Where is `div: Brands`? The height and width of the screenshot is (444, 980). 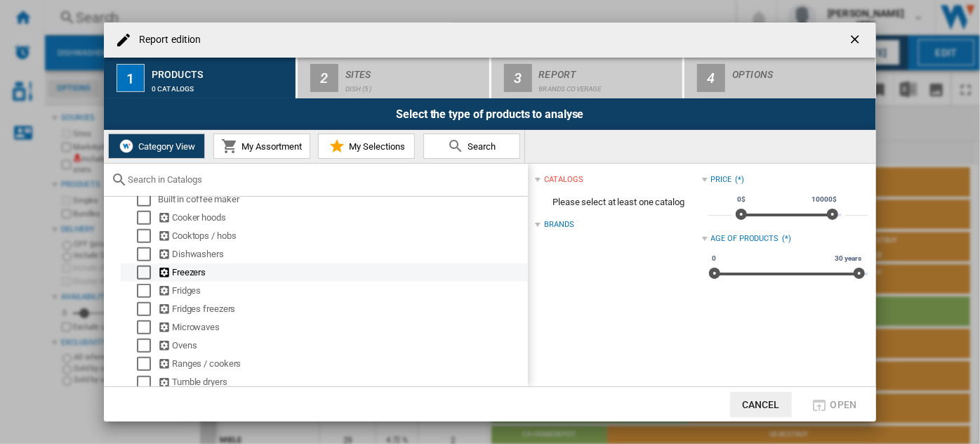 div: Brands is located at coordinates (559, 225).